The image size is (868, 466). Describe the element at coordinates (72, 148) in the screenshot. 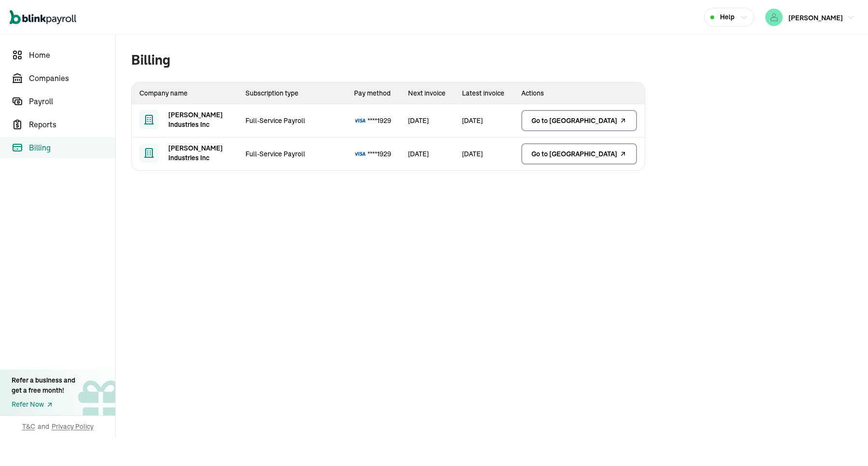

I see `span: Billing` at that location.